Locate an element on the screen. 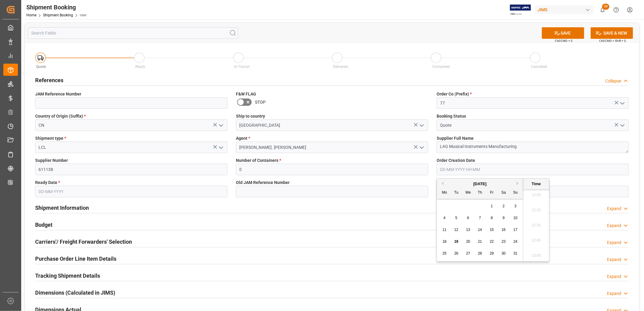 The width and height of the screenshot is (644, 311). button: show 20 new notifications is located at coordinates (603, 10).